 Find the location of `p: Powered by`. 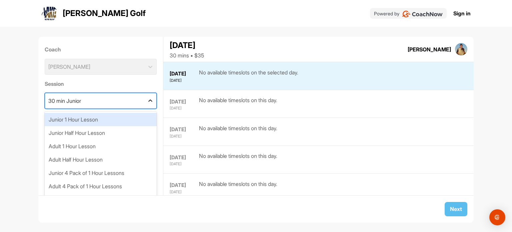

p: Powered by is located at coordinates (387, 13).